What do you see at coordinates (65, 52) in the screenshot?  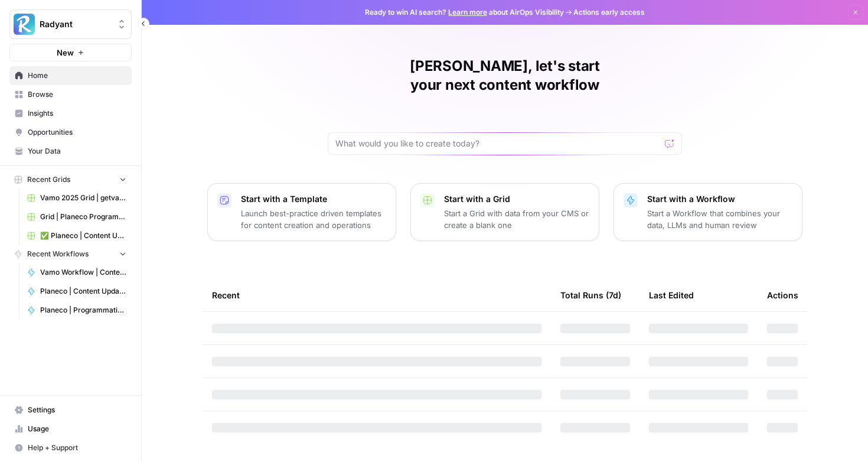 I see `span: New` at bounding box center [65, 52].